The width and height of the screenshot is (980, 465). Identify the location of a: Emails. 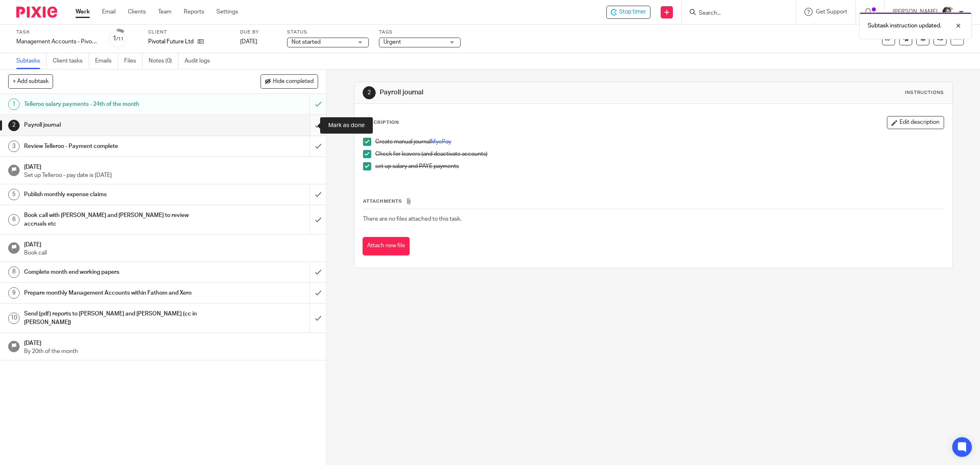
(107, 61).